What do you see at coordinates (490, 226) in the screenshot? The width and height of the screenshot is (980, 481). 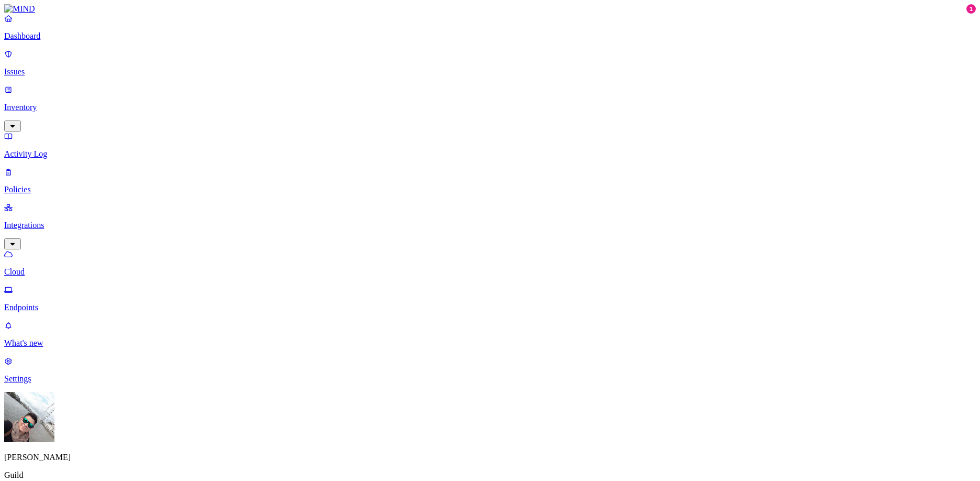 I see `p: Integrations` at bounding box center [490, 226].